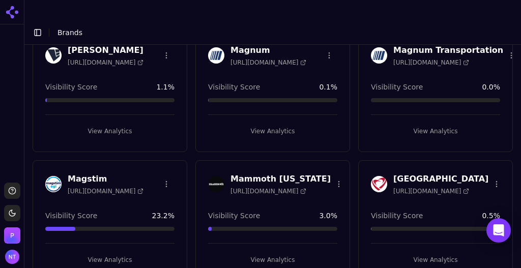 The width and height of the screenshot is (521, 268). Describe the element at coordinates (12, 257) in the screenshot. I see `button: Open user button` at that location.